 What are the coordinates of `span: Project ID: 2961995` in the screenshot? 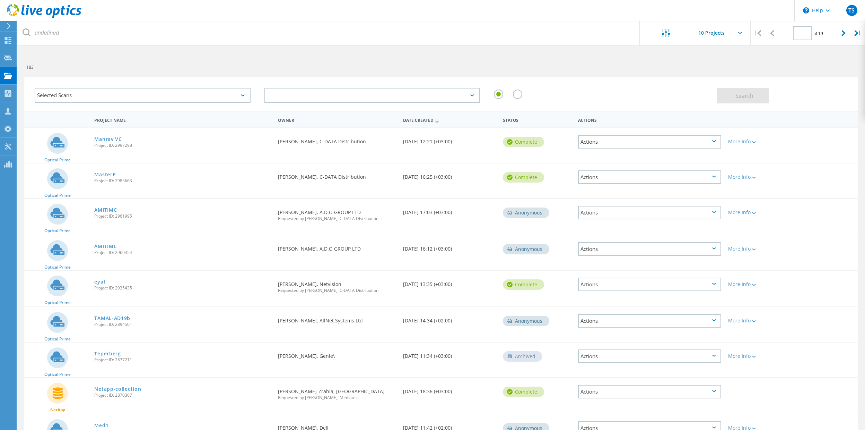 It's located at (182, 216).